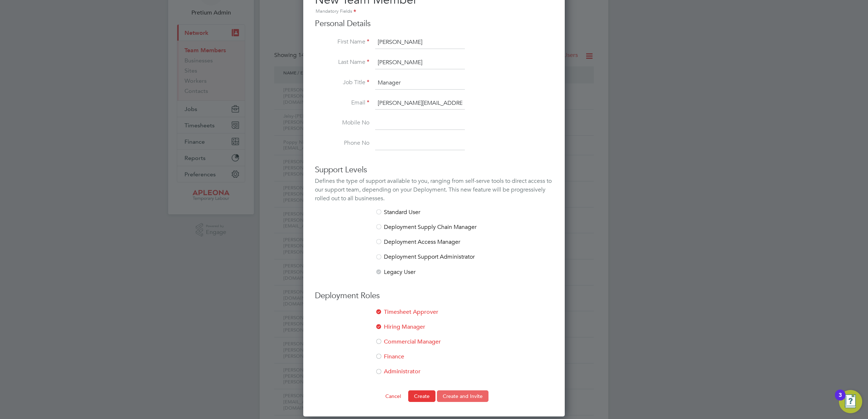 This screenshot has width=868, height=419. What do you see at coordinates (434, 375) in the screenshot?
I see `li: Administrator` at bounding box center [434, 375].